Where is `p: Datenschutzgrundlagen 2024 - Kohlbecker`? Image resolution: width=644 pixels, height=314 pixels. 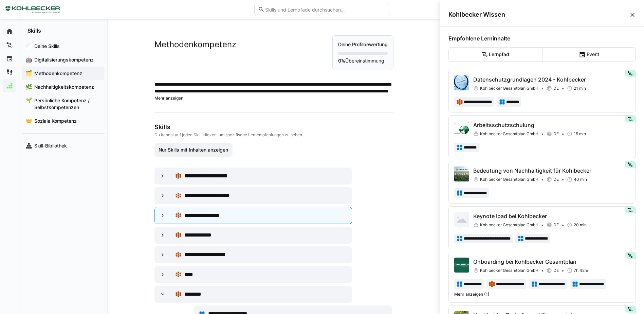 p: Datenschutzgrundlagen 2024 - Kohlbecker is located at coordinates (551, 79).